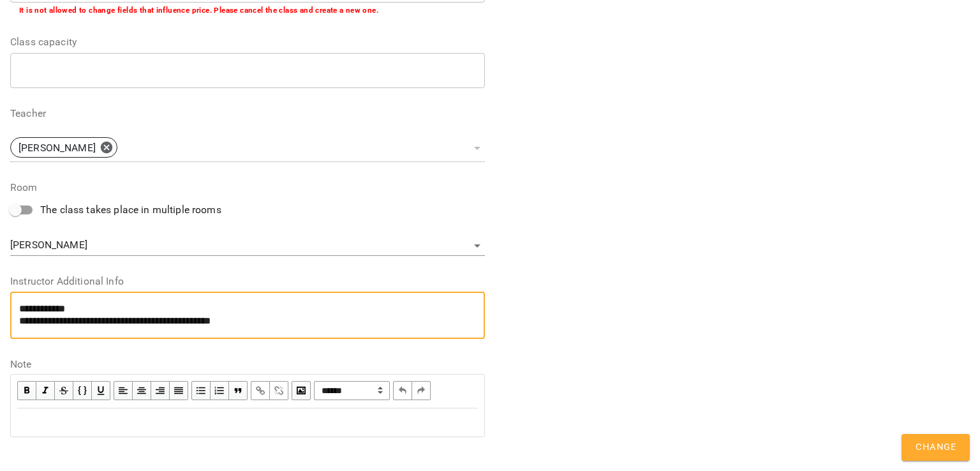 This screenshot has height=471, width=980. What do you see at coordinates (247, 364) in the screenshot?
I see `label: Note` at bounding box center [247, 364].